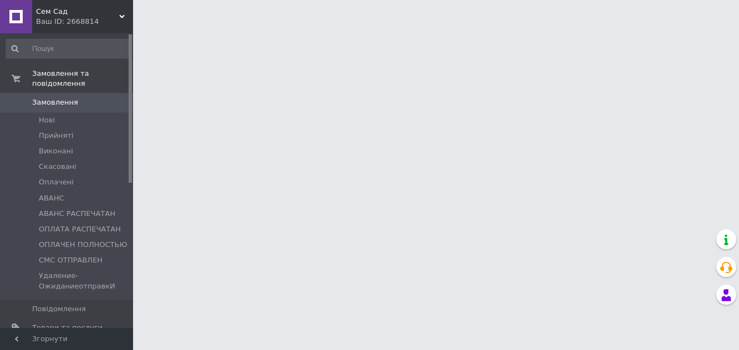 The width and height of the screenshot is (739, 350). Describe the element at coordinates (83, 245) in the screenshot. I see `span: ОПЛАЧЕН ПОЛНОСТЬЮ` at that location.